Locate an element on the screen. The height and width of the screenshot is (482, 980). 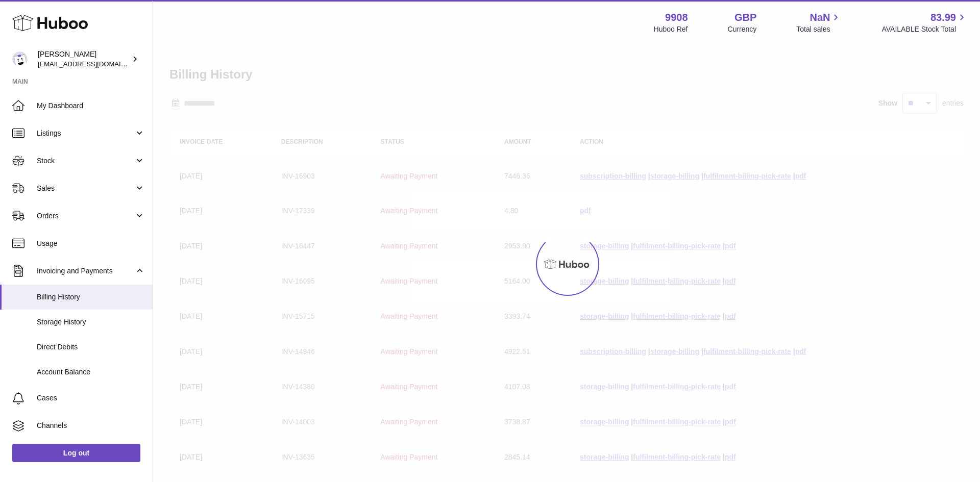
span: 83.99 is located at coordinates (943, 18).